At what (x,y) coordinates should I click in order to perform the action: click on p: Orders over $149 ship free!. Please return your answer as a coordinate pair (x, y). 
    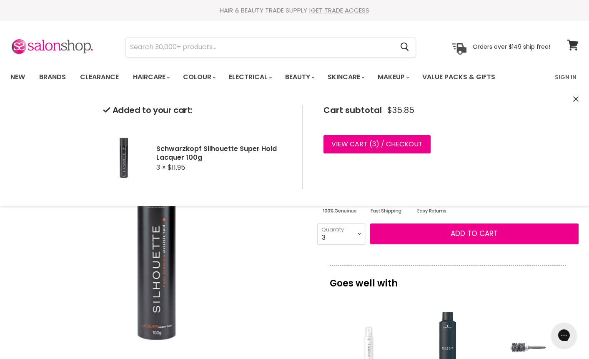
    Looking at the image, I should click on (512, 47).